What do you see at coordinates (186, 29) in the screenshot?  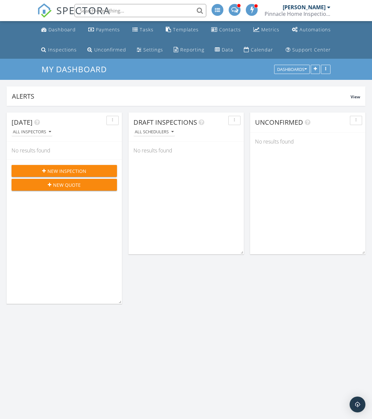 I see `div: Templates` at bounding box center [186, 29].